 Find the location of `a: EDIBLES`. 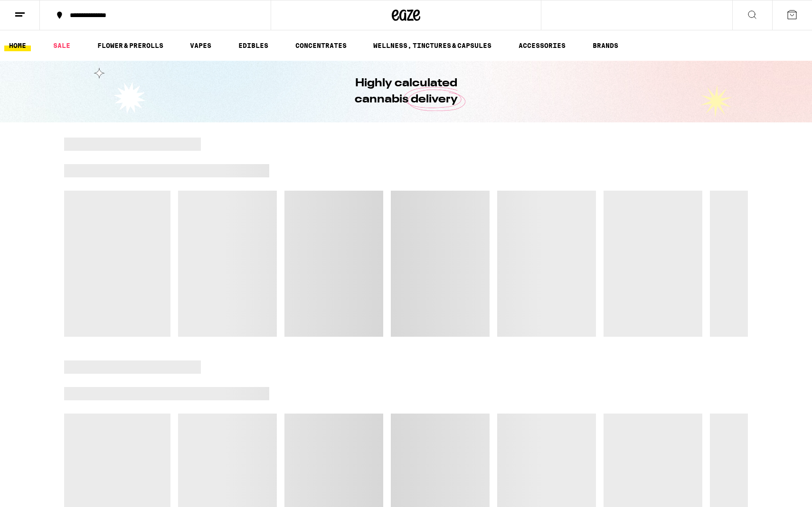

a: EDIBLES is located at coordinates (253, 46).